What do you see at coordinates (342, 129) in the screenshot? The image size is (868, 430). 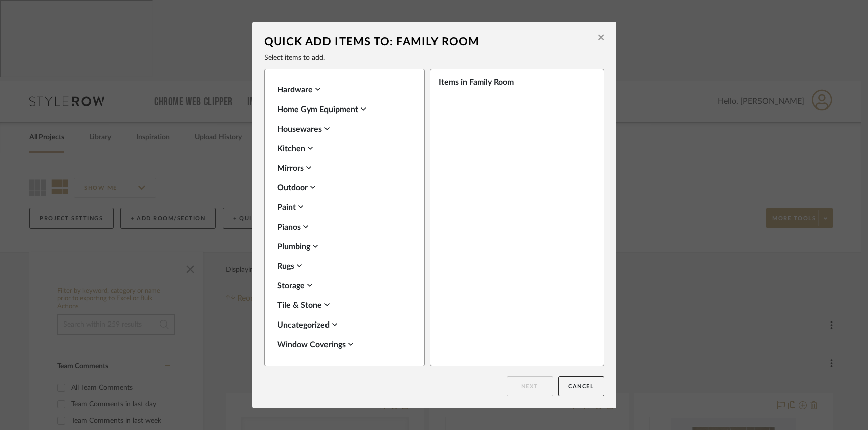 I see `div: Housewares` at bounding box center [342, 129].